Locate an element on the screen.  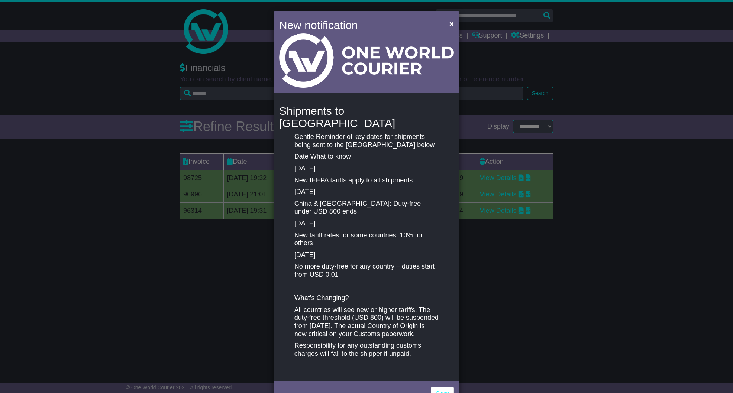
p: Responsibility for any outstanding customs charges will fall to the shipper if unpaid. is located at coordinates (367, 350).